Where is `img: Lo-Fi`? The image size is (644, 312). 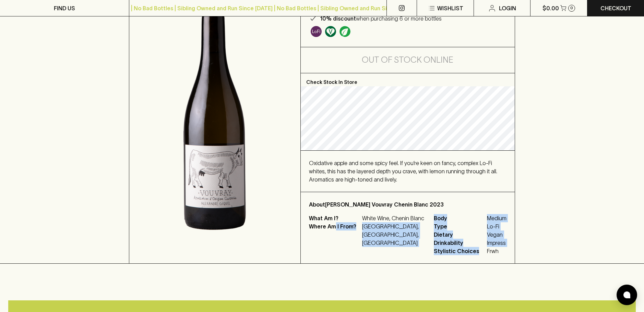
img: Lo-Fi is located at coordinates (317, 32).